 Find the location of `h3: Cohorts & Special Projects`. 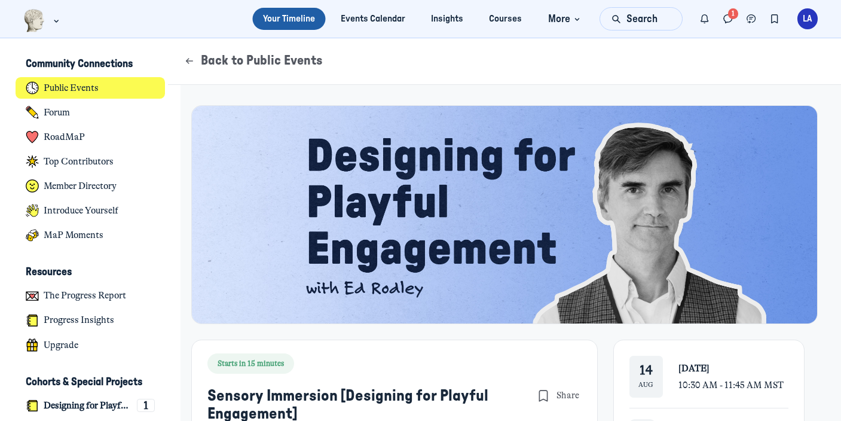

h3: Cohorts & Special Projects is located at coordinates (84, 382).